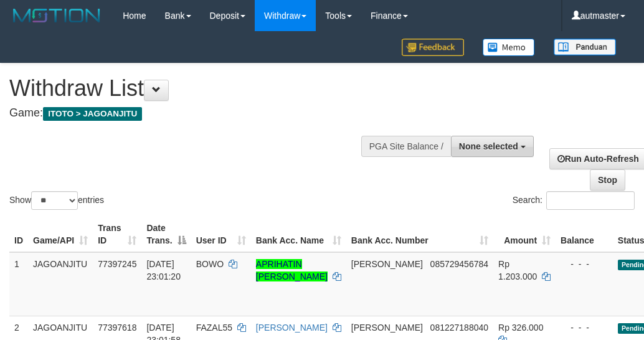  Describe the element at coordinates (117, 264) in the screenshot. I see `span: 77397245` at that location.